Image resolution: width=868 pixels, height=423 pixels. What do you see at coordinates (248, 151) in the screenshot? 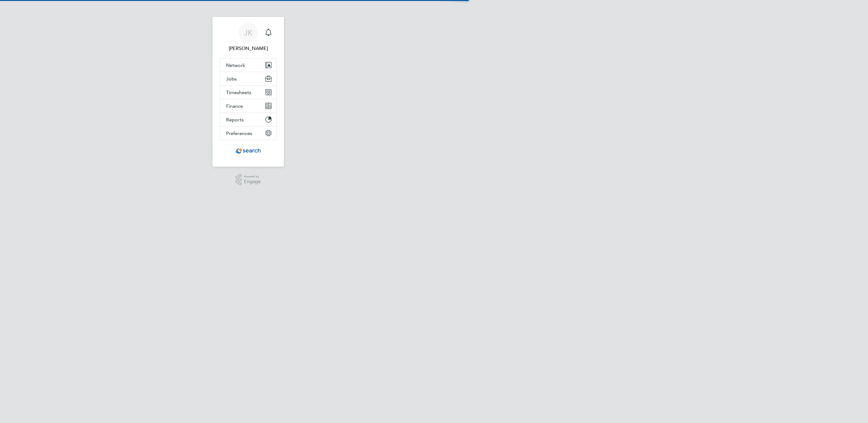
I see `img: searchconsultancy-logo-retina.png` at bounding box center [248, 151].